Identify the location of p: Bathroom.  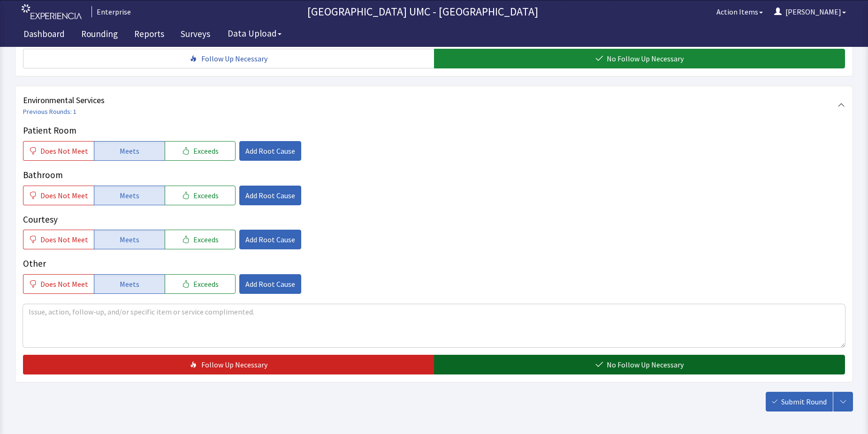
(434, 175).